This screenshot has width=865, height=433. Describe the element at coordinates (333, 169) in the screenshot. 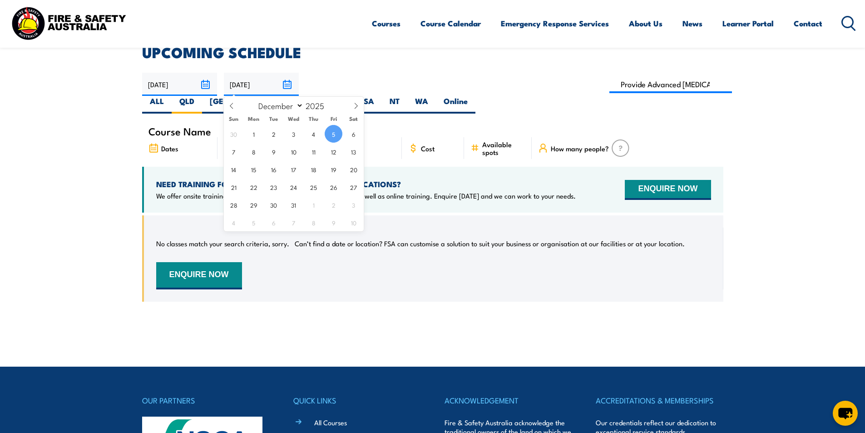

I see `span: December 19, 2025` at that location.